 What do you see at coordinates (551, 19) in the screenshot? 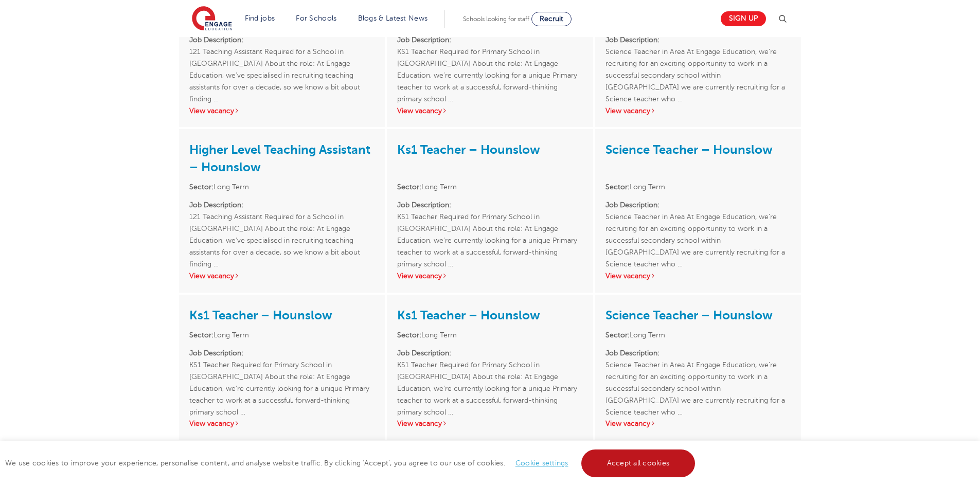
I see `span: Recruit` at bounding box center [551, 19].